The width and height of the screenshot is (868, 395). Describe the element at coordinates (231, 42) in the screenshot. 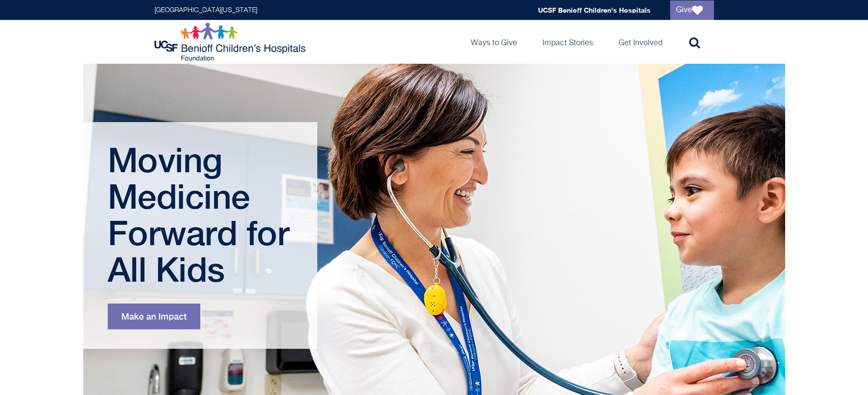

I see `img: Logo for UCSF Benioff Children's Hospitals Foundation` at that location.